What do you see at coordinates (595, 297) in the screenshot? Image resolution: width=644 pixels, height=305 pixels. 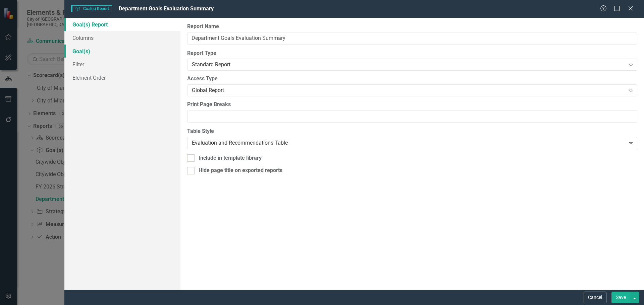 I see `button: Cancel` at bounding box center [595, 297].